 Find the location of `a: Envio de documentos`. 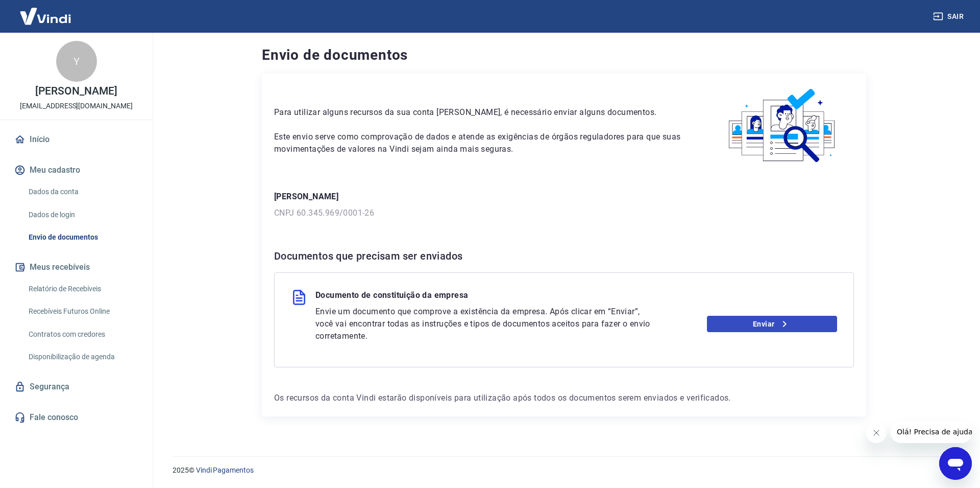

a: Envio de documentos is located at coordinates (82, 237).